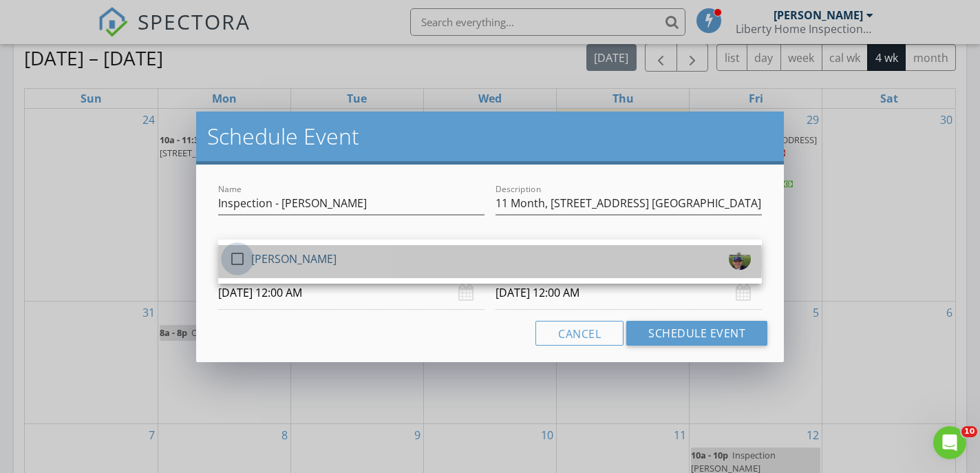  What do you see at coordinates (969, 431) in the screenshot?
I see `span: 10` at bounding box center [969, 431].